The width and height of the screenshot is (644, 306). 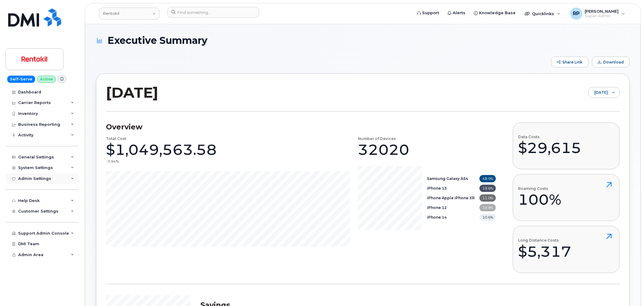 I want to click on b: Samsung Galaxy A54, so click(x=447, y=179).